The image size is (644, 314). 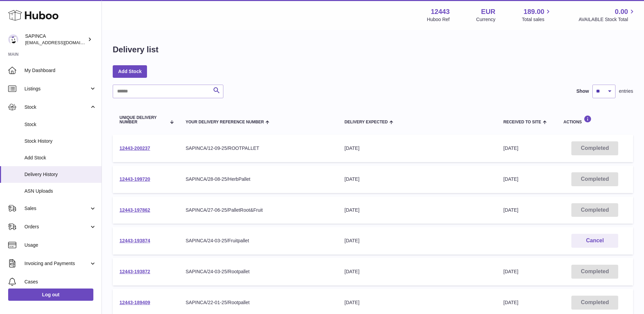 I want to click on a: 12443-200237, so click(x=135, y=149).